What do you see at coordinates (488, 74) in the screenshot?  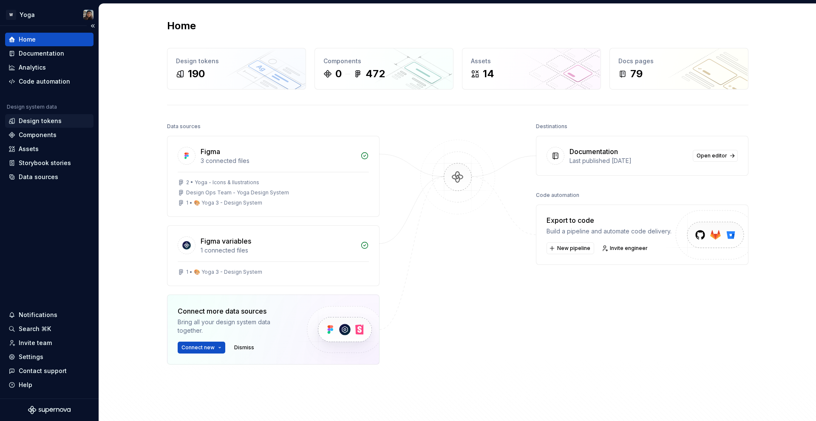 I see `div: 14` at bounding box center [488, 74].